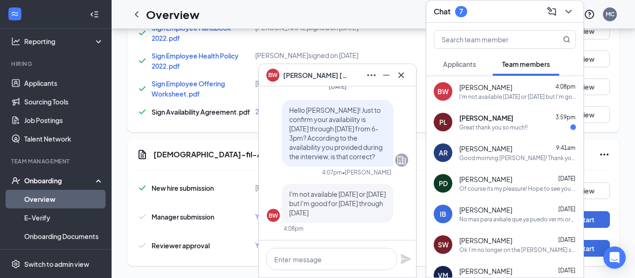  Describe the element at coordinates (64, 41) in the screenshot. I see `div: Reporting` at that location.